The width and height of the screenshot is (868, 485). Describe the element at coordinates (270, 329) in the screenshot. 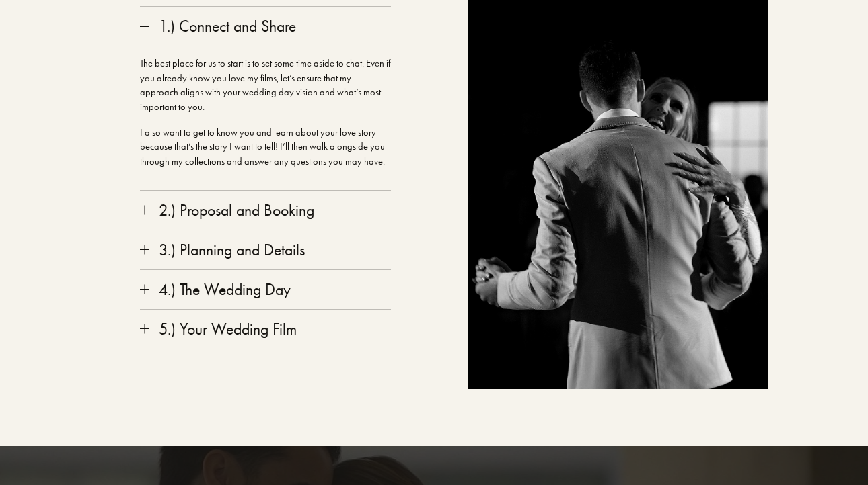

I see `span: 5.) Your Wedding Film` at that location.